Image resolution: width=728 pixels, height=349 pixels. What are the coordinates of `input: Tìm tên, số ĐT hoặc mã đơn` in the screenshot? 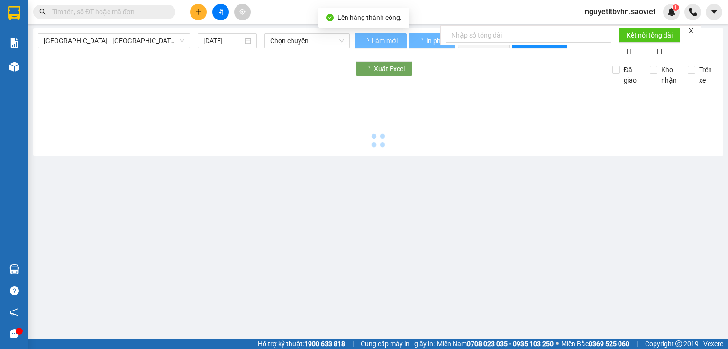 It's located at (108, 12).